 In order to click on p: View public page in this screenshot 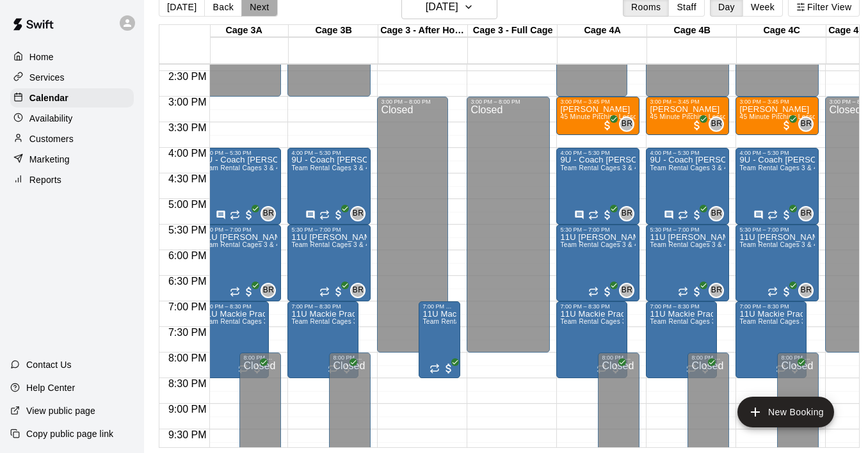, I will do `click(61, 410)`.